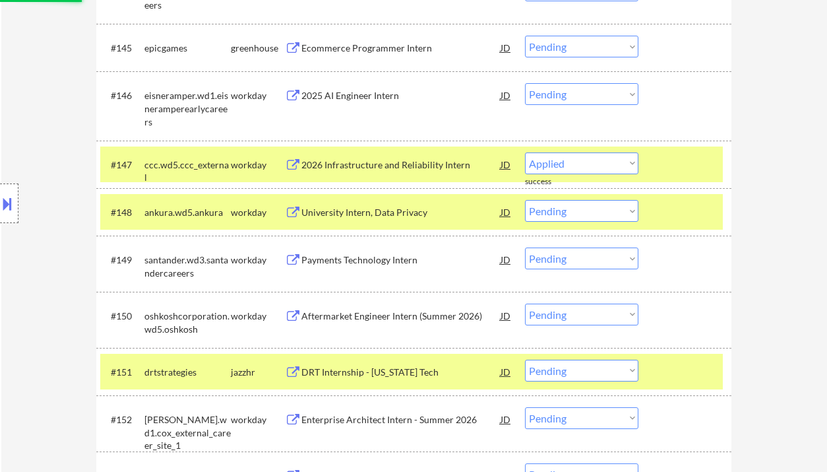 The height and width of the screenshot is (472, 827). Describe the element at coordinates (401, 316) in the screenshot. I see `div: Aftermarket Engineer Intern (Summer 2026)` at that location.